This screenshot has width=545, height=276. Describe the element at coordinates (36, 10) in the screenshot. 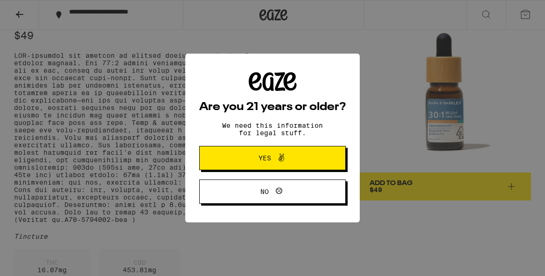

I see `span: Hi. Need any help?` at that location.